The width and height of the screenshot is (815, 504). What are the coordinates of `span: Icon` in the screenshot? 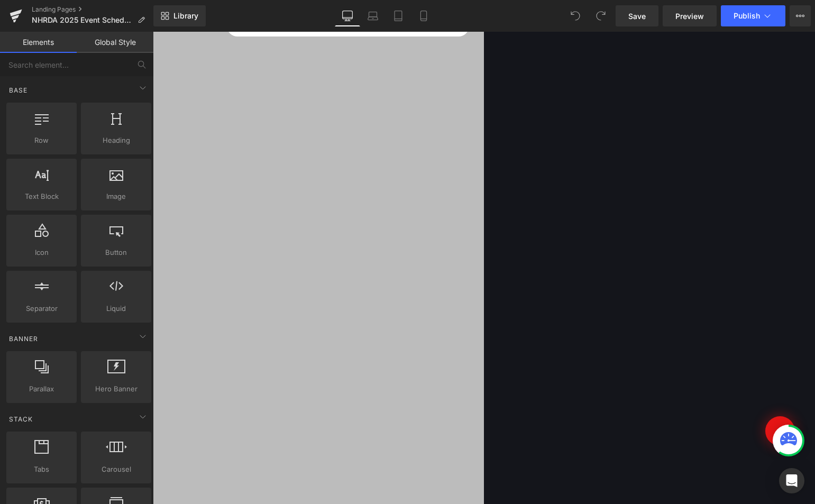 It's located at (42, 252).